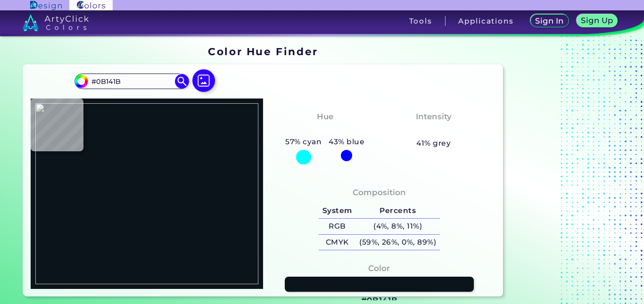 The height and width of the screenshot is (304, 644). Describe the element at coordinates (379, 192) in the screenshot. I see `h4: Composition` at that location.